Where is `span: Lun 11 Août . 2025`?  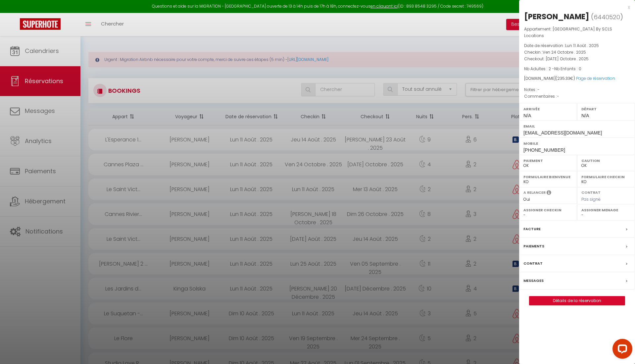
span: Lun 11 Août . 2025 is located at coordinates (582, 45).